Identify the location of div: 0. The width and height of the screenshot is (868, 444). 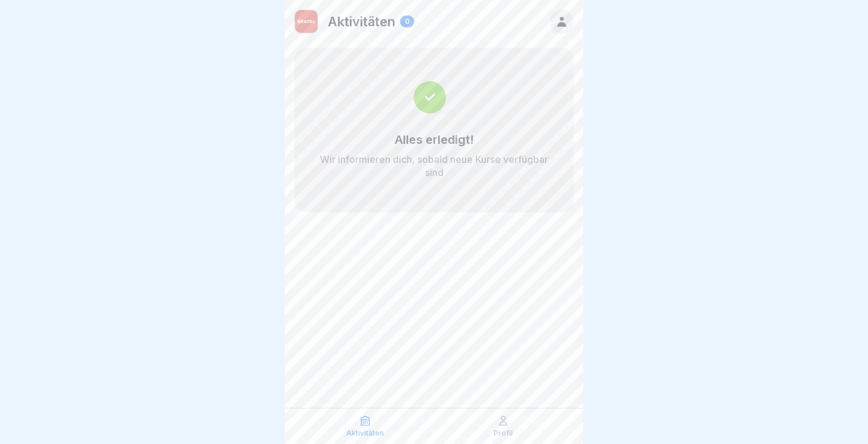
(407, 21).